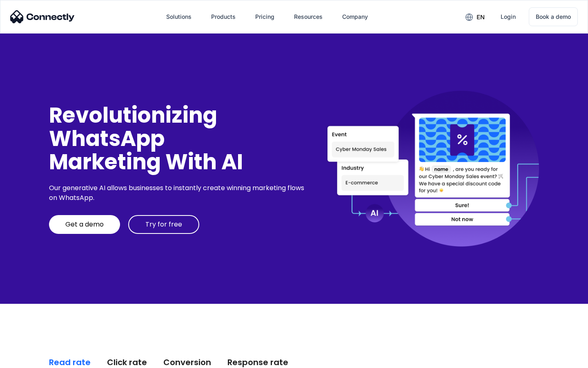 The width and height of the screenshot is (588, 368). Describe the element at coordinates (355, 17) in the screenshot. I see `div: Company` at that location.